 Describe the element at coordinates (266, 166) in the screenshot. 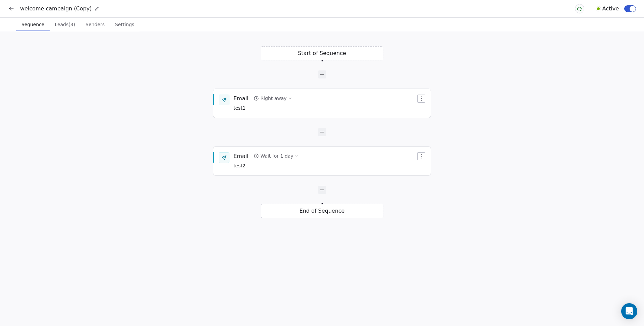

I see `span: test2` at that location.